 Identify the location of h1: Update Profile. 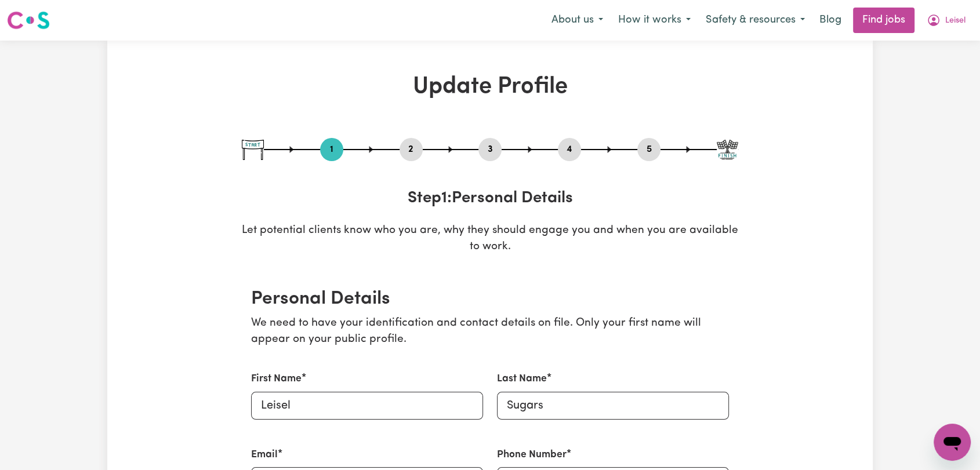
(490, 87).